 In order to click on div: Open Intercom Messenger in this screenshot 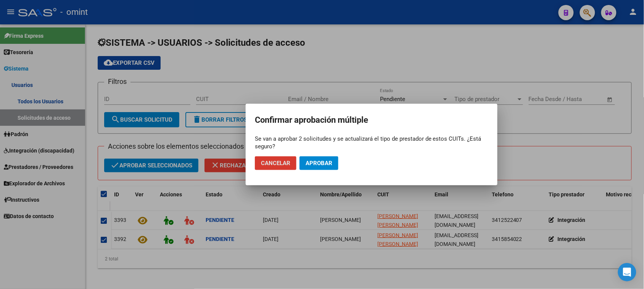, I will do `click(627, 272)`.